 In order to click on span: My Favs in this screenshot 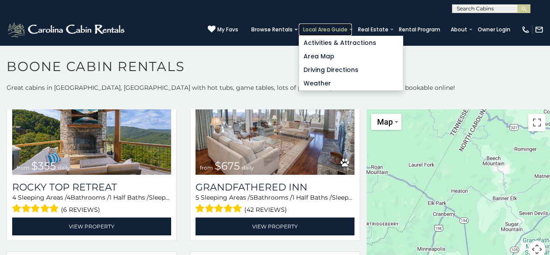, I will do `click(228, 30)`.